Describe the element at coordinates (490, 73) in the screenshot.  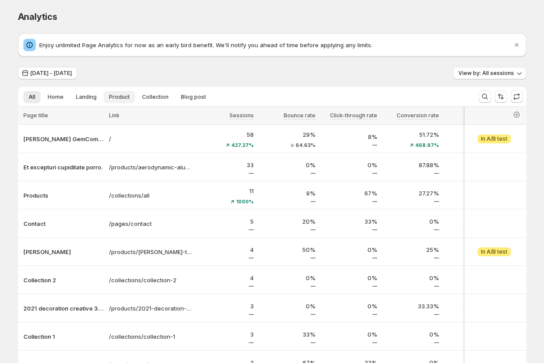
I see `button: View by: All sessions` at that location.